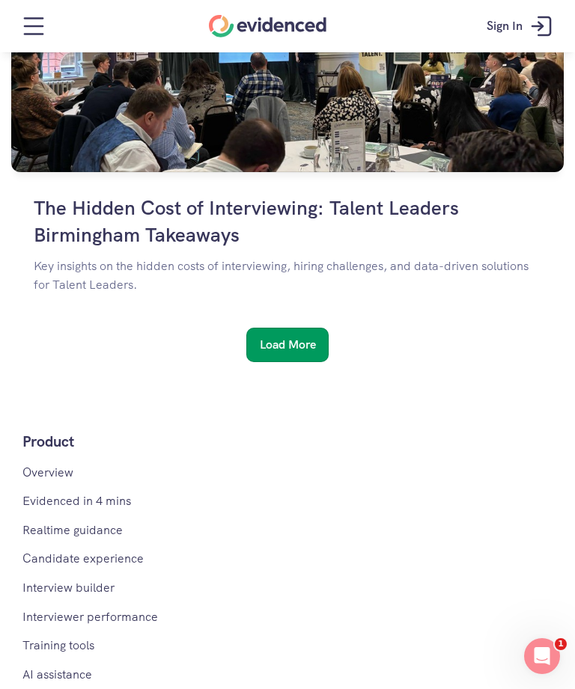 The height and width of the screenshot is (689, 575). What do you see at coordinates (287, 221) in the screenshot?
I see `h4: The Hidden Cost of Interviewing: Talent Leaders Birmingham Takeaways` at bounding box center [287, 221].